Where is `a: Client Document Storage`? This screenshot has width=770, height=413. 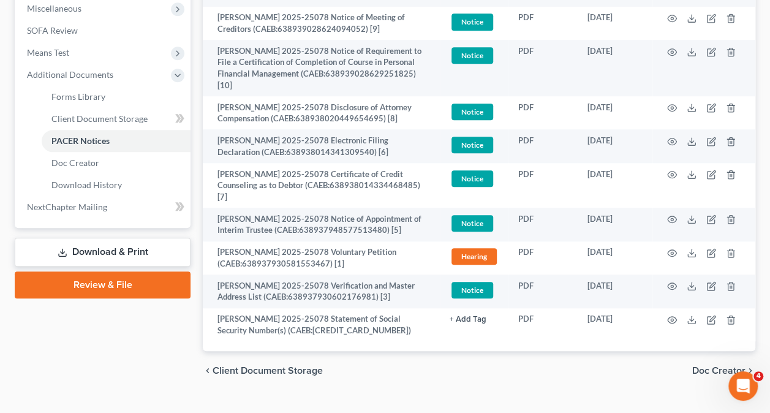
a: Client Document Storage is located at coordinates (116, 119).